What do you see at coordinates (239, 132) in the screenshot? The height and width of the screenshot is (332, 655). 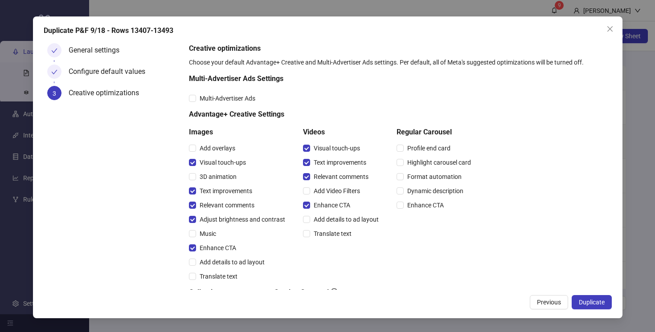 I see `h5: Images` at bounding box center [239, 132].